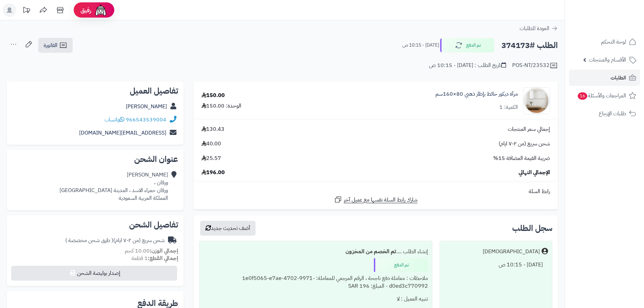 This screenshot has height=308, width=644. What do you see at coordinates (101, 10) in the screenshot?
I see `img: ai-face.png` at bounding box center [101, 10].